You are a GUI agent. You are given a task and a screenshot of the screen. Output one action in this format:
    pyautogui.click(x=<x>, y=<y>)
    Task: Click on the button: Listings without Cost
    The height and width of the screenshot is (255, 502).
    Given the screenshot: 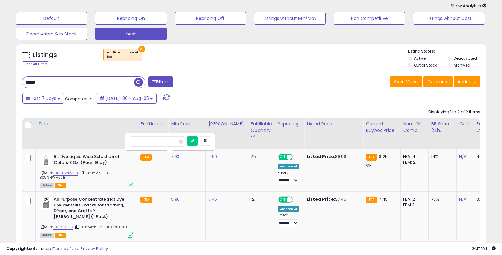 What is the action you would take?
    pyautogui.click(x=449, y=18)
    